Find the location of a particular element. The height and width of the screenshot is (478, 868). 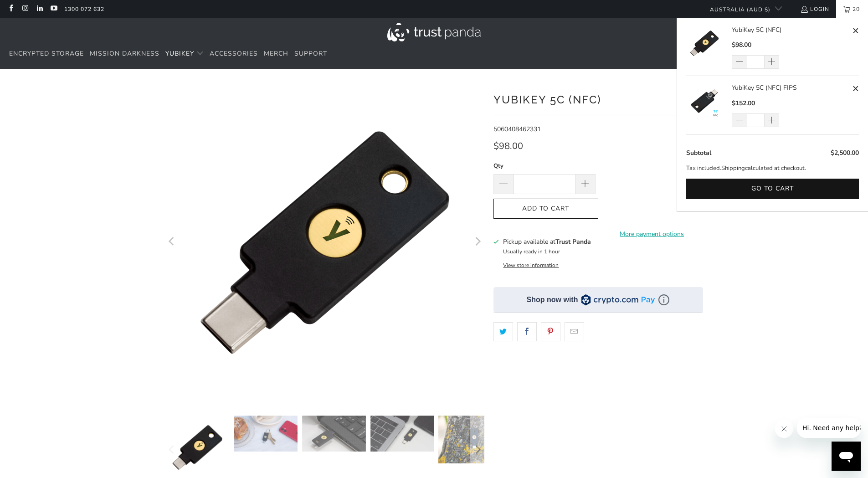

button: Next is located at coordinates (478, 243).